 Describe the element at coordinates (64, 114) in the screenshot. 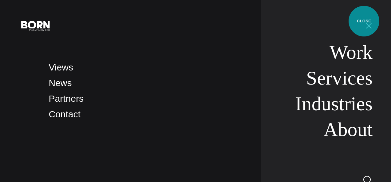

I see `a: Contact` at that location.